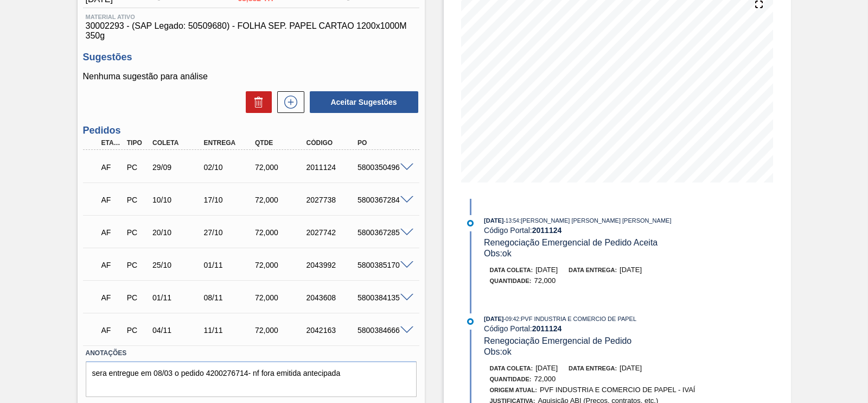 The height and width of the screenshot is (403, 868). Describe the element at coordinates (229, 143) in the screenshot. I see `div: Entrega` at that location.